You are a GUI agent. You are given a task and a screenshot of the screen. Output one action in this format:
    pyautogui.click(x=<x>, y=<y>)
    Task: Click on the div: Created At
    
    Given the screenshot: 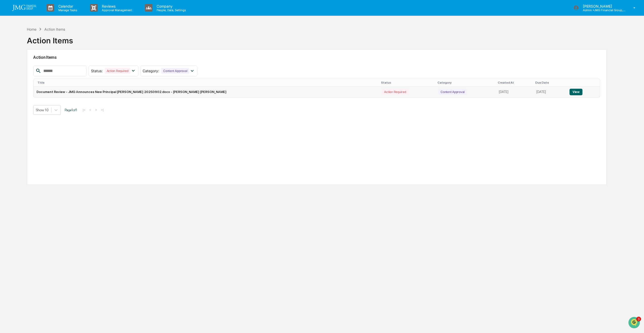 What is the action you would take?
    pyautogui.click(x=514, y=83)
    